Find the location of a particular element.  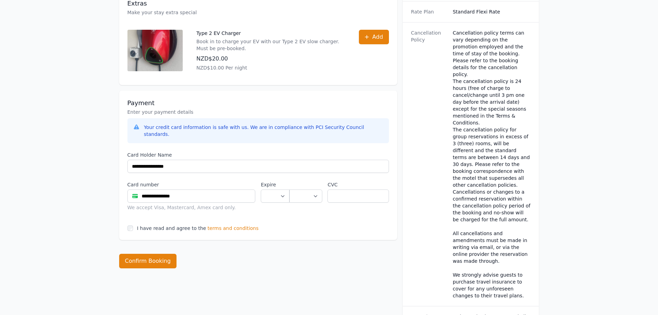

label: Expire is located at coordinates (275, 185).